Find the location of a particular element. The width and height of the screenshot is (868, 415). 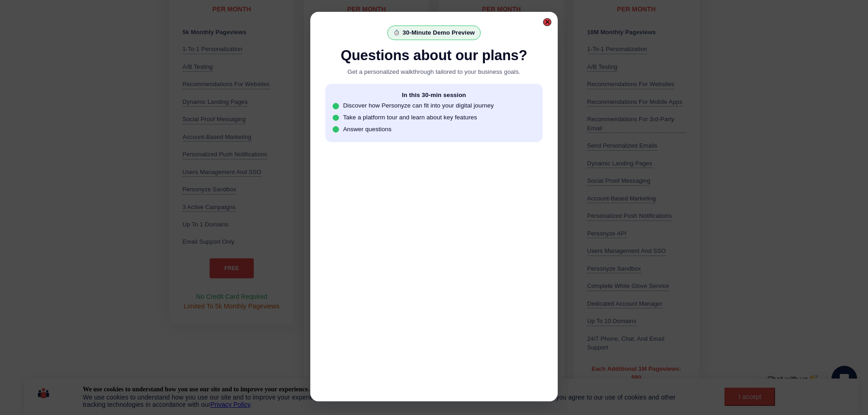

div: Discover how Personyze can fit into your digital journey is located at coordinates (418, 106).